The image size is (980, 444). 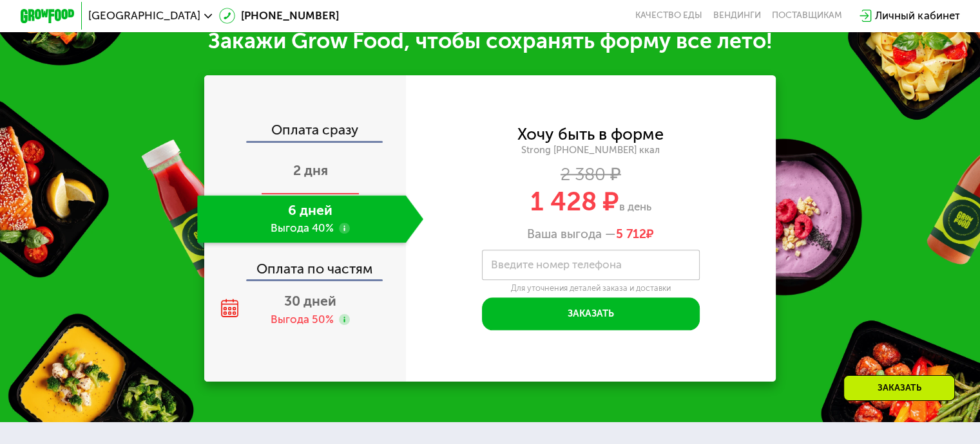 I want to click on div: Выгода 50%, so click(x=303, y=319).